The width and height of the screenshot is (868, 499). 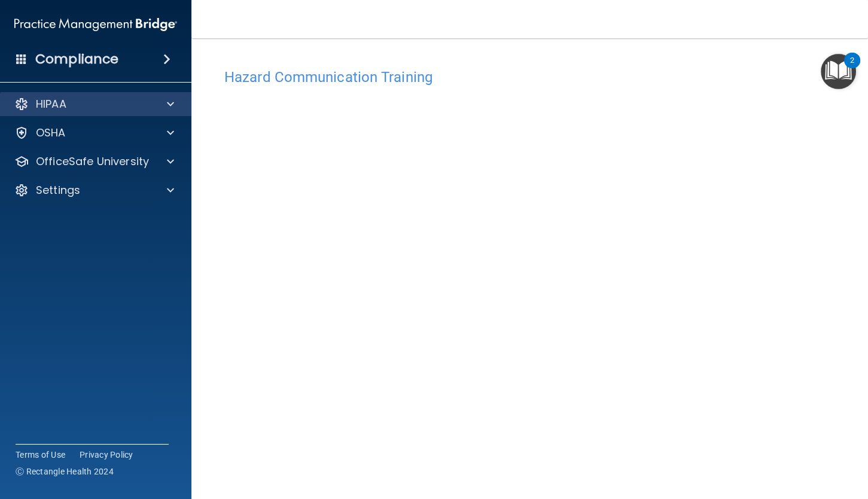 I want to click on div: 2, so click(x=852, y=68).